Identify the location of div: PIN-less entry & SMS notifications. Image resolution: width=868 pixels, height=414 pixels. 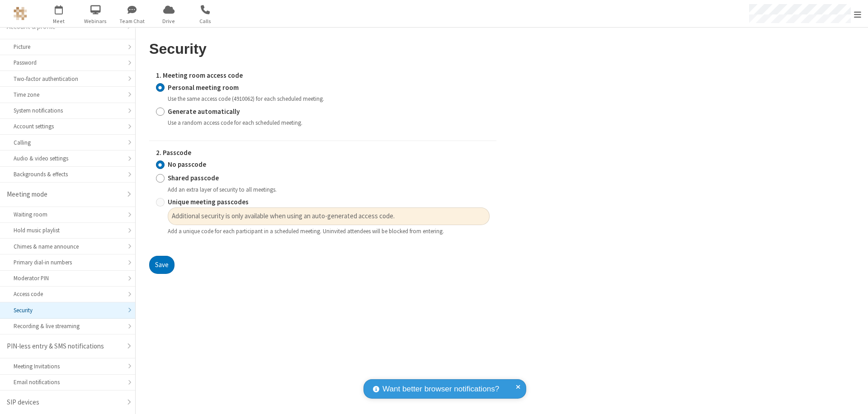
(64, 346).